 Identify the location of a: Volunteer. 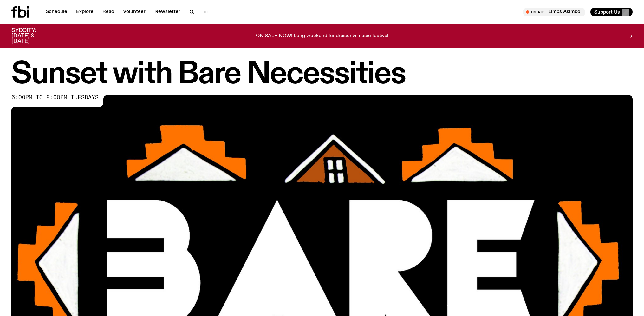
(134, 12).